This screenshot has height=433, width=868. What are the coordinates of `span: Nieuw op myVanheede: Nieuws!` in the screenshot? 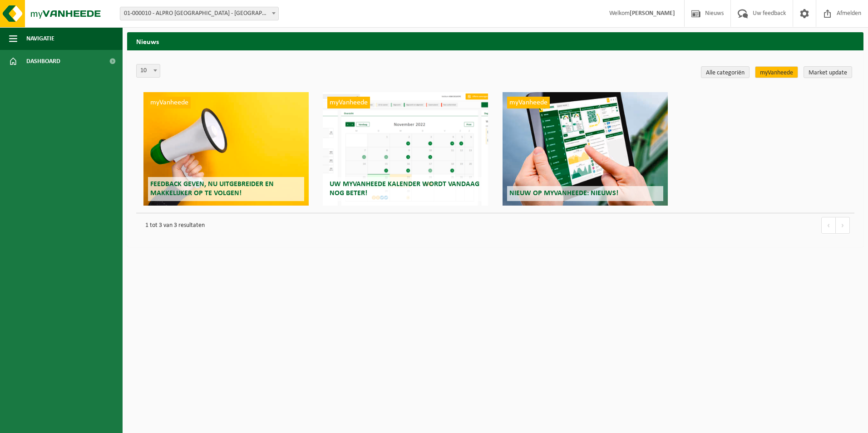 It's located at (564, 193).